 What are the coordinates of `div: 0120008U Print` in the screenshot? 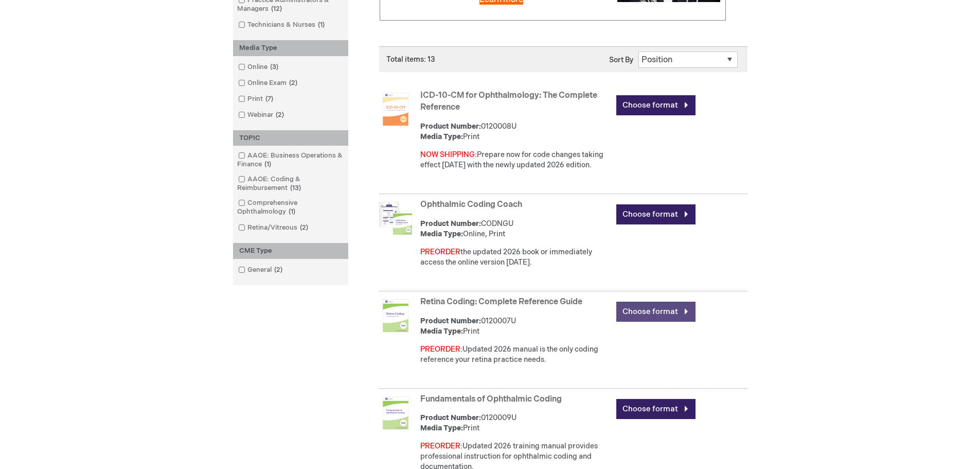 It's located at (516, 131).